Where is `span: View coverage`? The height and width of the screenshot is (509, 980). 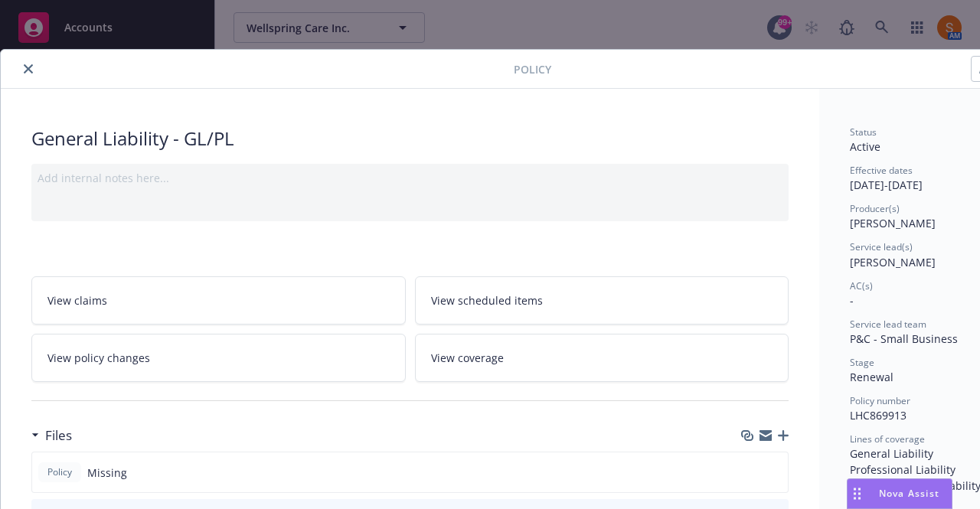
span: View coverage is located at coordinates (467, 358).